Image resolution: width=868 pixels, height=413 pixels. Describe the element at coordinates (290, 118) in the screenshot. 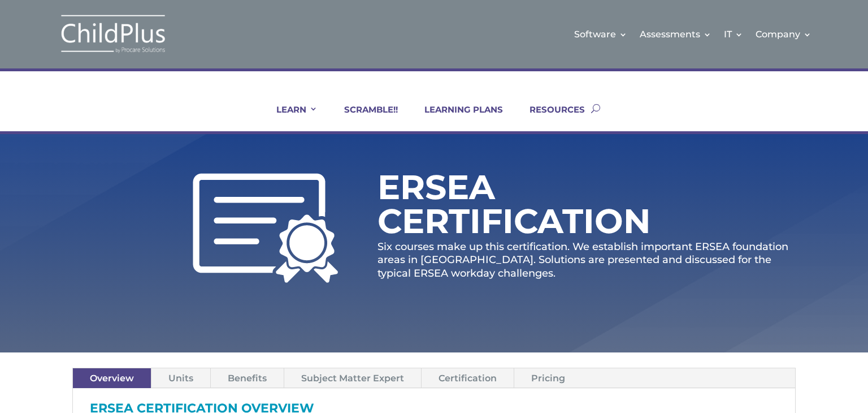

I see `a: LEARN` at that location.